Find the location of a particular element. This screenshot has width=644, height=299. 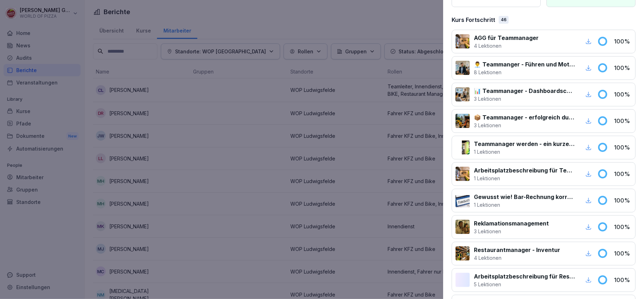

p: 📦 Teammanager - erfolgreich durch den Tag is located at coordinates (525, 118).